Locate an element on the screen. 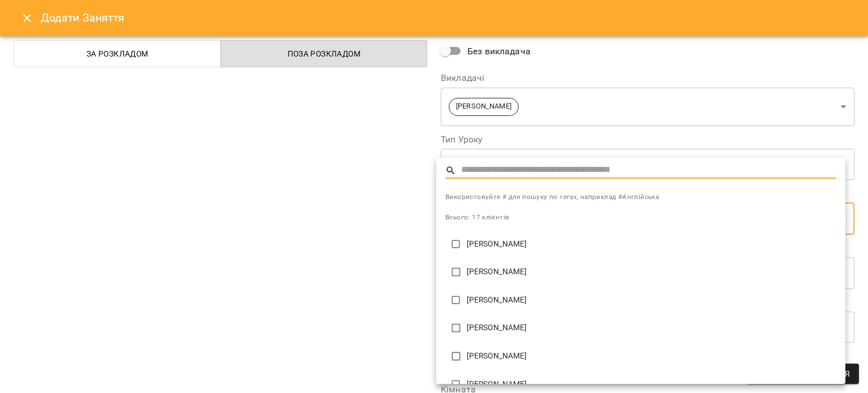 The image size is (868, 393). span: Всього: 17 клієнтів is located at coordinates (477, 217).